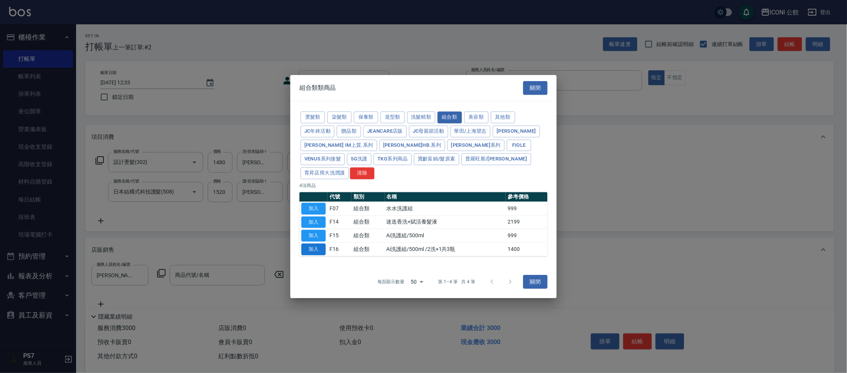 This screenshot has width=847, height=373. What do you see at coordinates (471, 131) in the screenshot?
I see `button: 華田/上海望志` at bounding box center [471, 131].